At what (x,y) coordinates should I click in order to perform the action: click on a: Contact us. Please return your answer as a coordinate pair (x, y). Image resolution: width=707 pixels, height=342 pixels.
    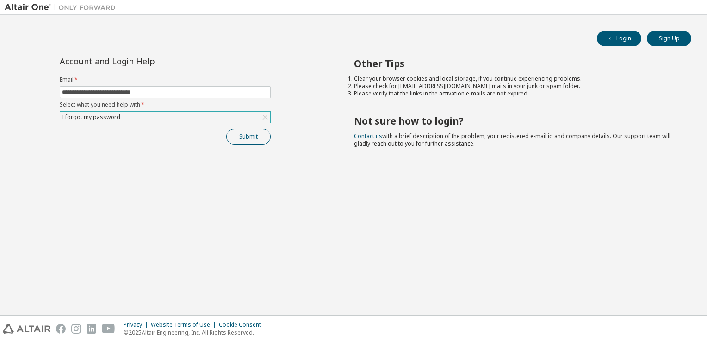
    Looking at the image, I should click on (368, 136).